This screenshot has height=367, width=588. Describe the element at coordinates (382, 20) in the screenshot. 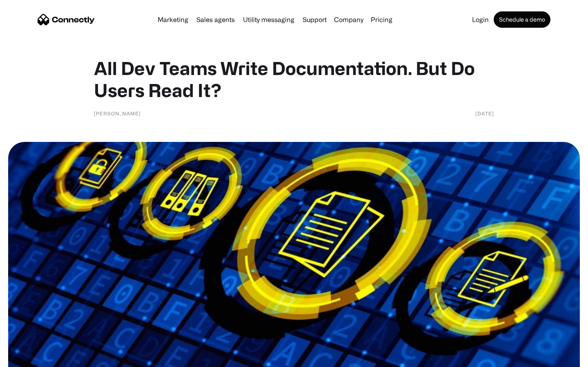

I see `a: Pricing` at that location.